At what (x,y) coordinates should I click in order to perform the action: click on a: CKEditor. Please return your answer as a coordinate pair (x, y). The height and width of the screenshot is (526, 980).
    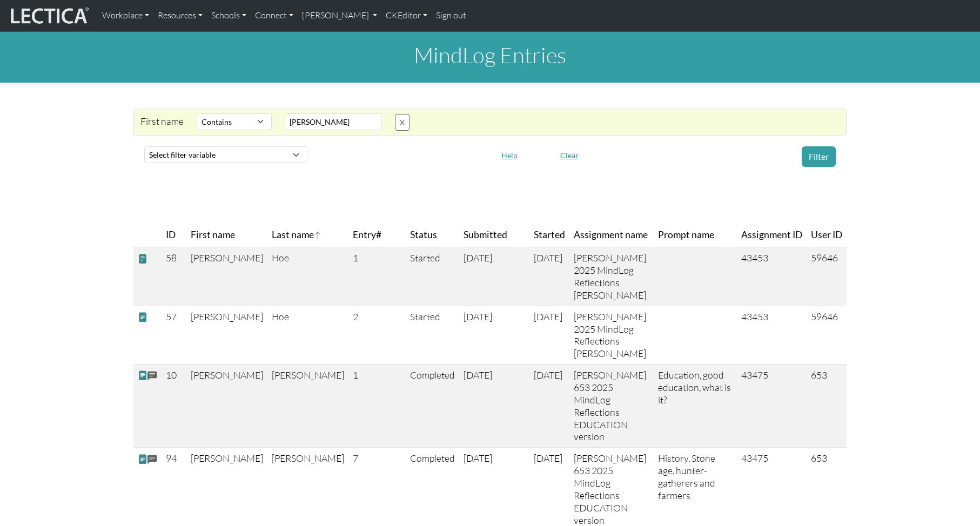
    Looking at the image, I should click on (407, 16).